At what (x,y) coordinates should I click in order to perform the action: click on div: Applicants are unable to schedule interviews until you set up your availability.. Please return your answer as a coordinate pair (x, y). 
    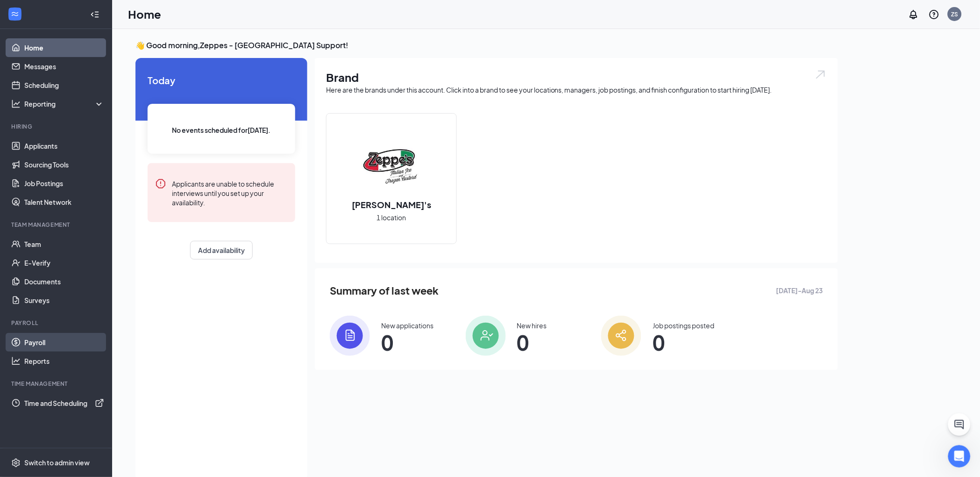
    Looking at the image, I should click on (230, 193).